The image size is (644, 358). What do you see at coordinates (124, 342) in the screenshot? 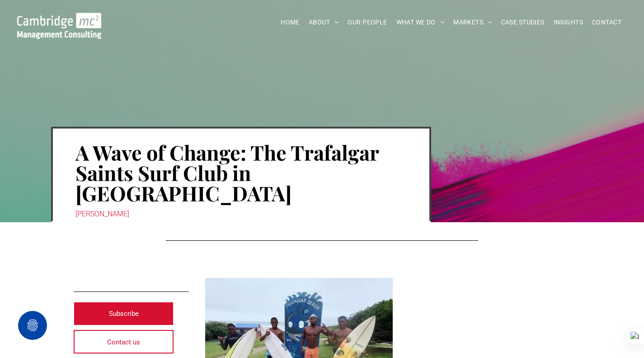
I see `a: Contact us` at bounding box center [124, 342].